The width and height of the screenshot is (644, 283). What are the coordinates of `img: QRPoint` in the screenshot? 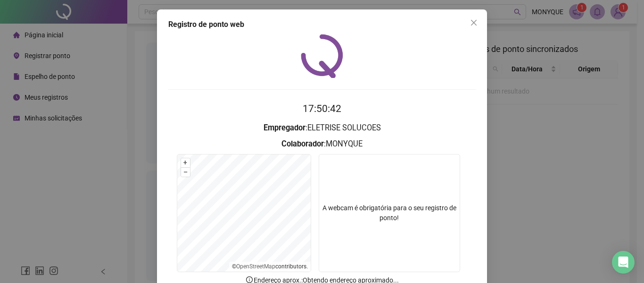 It's located at (322, 56).